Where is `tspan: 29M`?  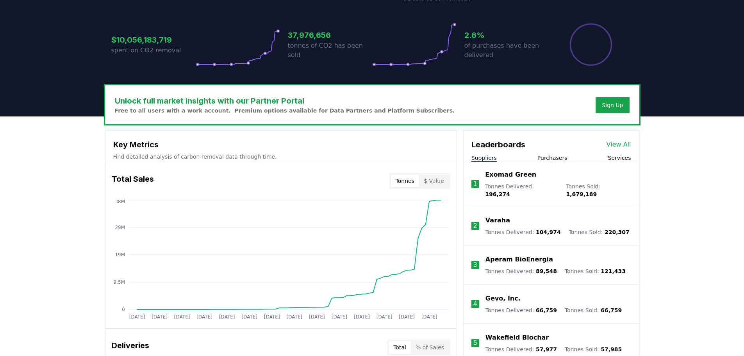 tspan: 29M is located at coordinates (120, 227).